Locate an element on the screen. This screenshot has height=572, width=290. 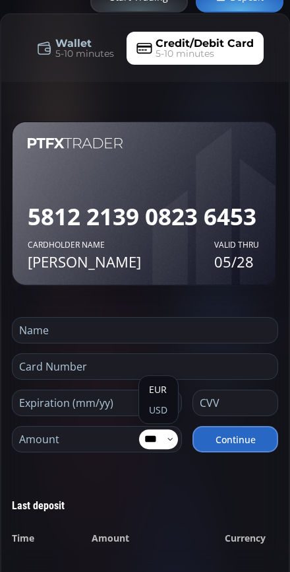
span: VALID THRU is located at coordinates (238, 245).